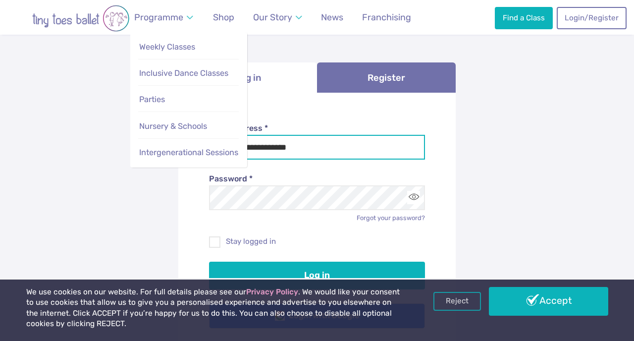 This screenshot has width=634, height=341. What do you see at coordinates (167, 47) in the screenshot?
I see `span: Weekly Classes` at bounding box center [167, 47].